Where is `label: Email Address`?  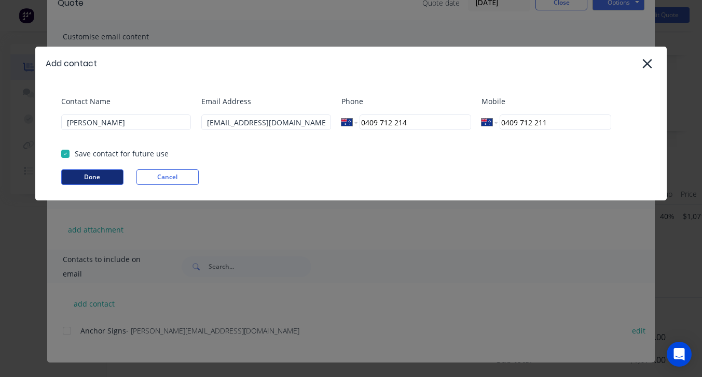
label: Email Address is located at coordinates (266, 101).